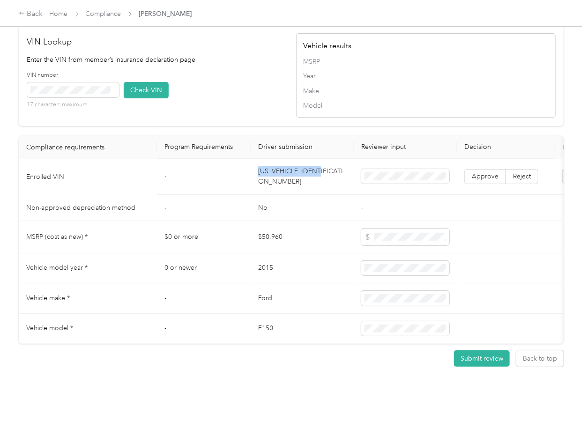  What do you see at coordinates (539, 358) in the screenshot?
I see `button: Back to top` at bounding box center [539, 358].